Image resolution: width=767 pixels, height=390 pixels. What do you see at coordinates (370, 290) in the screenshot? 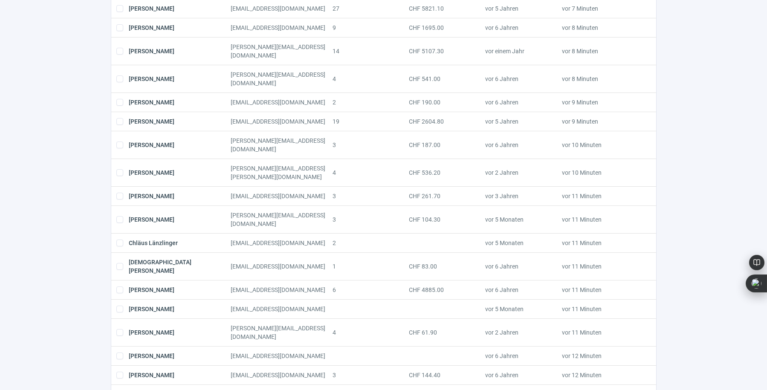
I see `div: 6` at bounding box center [370, 290].